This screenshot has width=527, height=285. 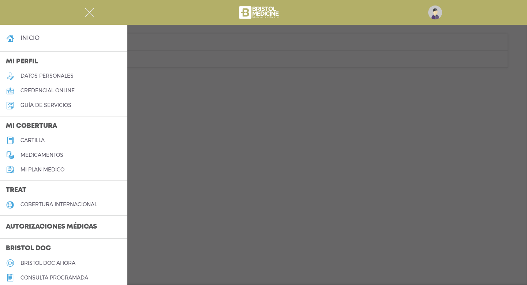 What do you see at coordinates (54, 278) in the screenshot?
I see `h5: consulta programada` at bounding box center [54, 278].